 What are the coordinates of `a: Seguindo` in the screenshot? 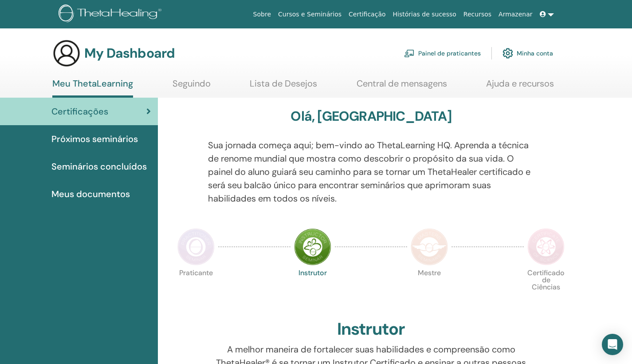 It's located at (192, 87).